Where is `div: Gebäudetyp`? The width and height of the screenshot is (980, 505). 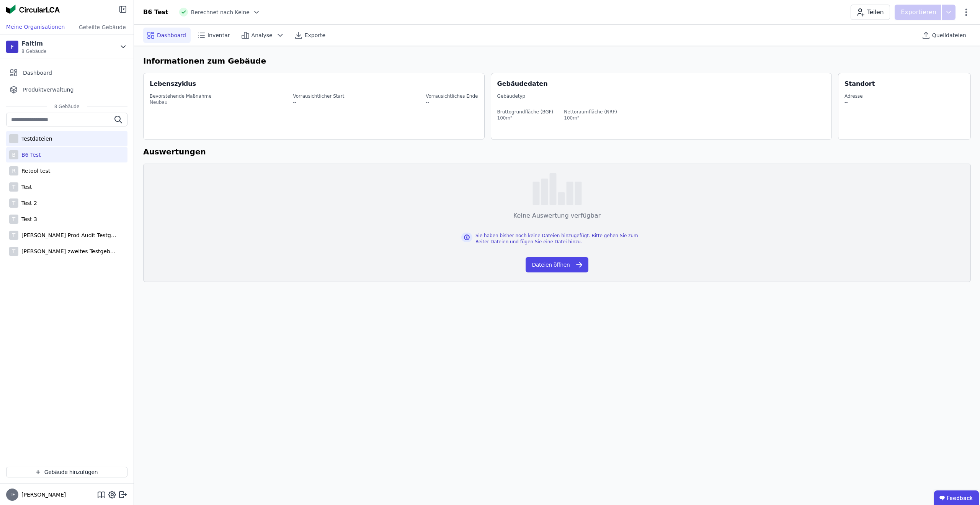 div: Gebäudetyp is located at coordinates (661, 96).